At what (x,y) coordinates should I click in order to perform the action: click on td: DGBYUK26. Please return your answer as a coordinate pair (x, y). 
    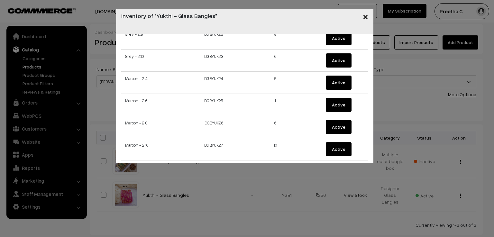
    Looking at the image, I should click on (214, 127).